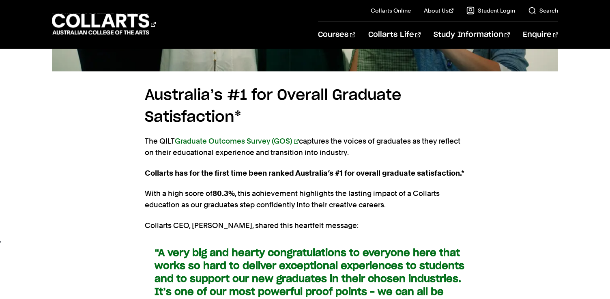 The width and height of the screenshot is (610, 299). I want to click on a: About Us, so click(439, 11).